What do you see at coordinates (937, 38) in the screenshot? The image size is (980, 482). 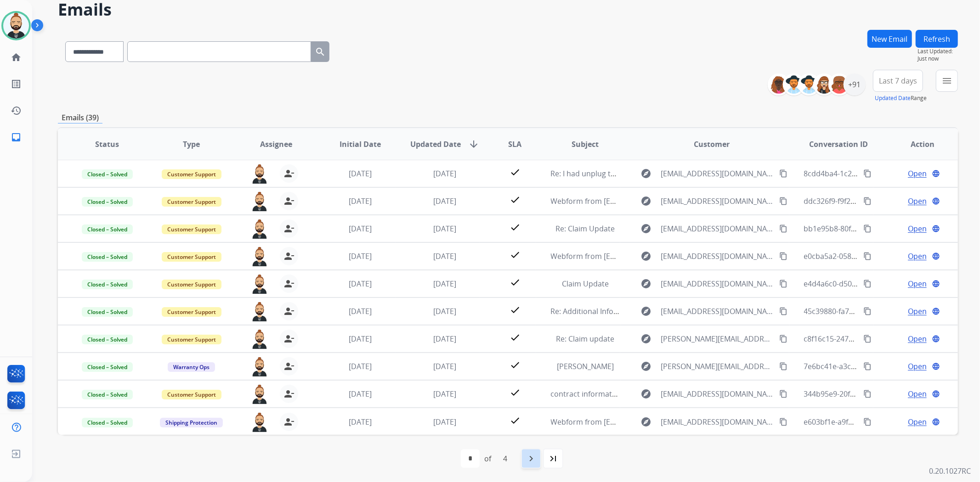 I see `button: Refresh` at bounding box center [937, 38].